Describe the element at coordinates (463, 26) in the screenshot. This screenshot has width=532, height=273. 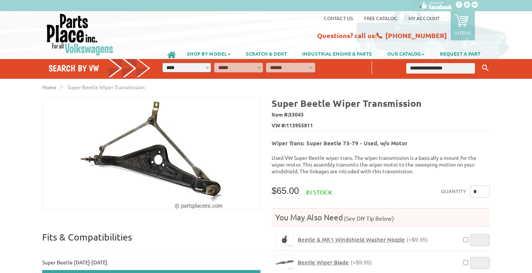
I see `a: 0 items` at that location.